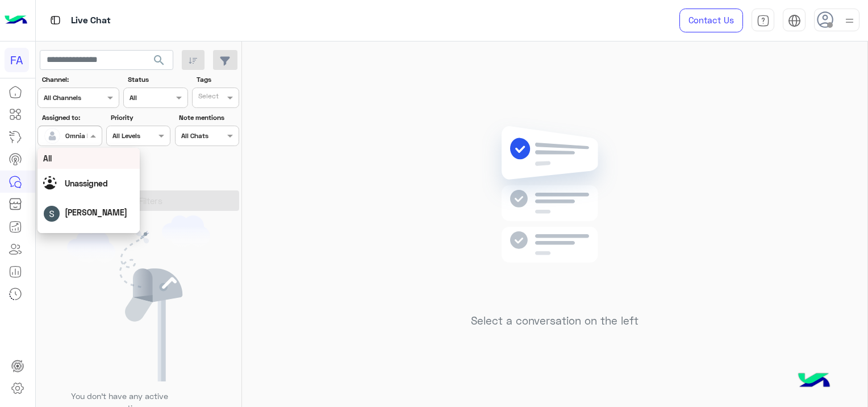 This screenshot has width=868, height=407. Describe the element at coordinates (814, 382) in the screenshot. I see `img: hulul-logo.png` at that location.